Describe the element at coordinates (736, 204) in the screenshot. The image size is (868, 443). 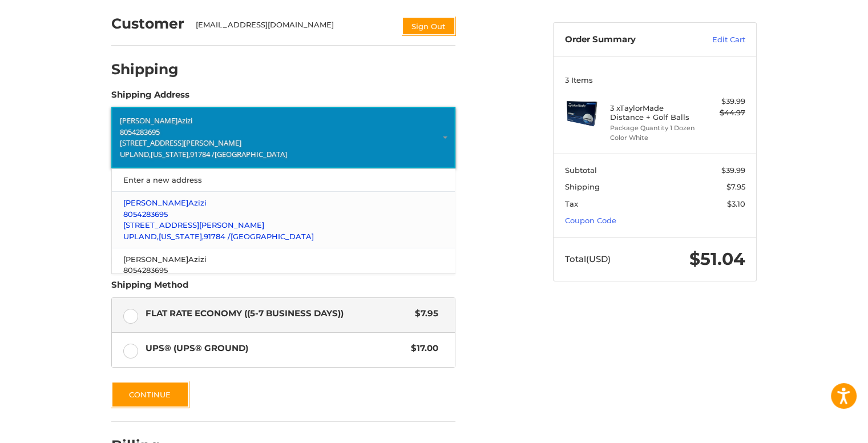
I see `span: $3.10` at that location.